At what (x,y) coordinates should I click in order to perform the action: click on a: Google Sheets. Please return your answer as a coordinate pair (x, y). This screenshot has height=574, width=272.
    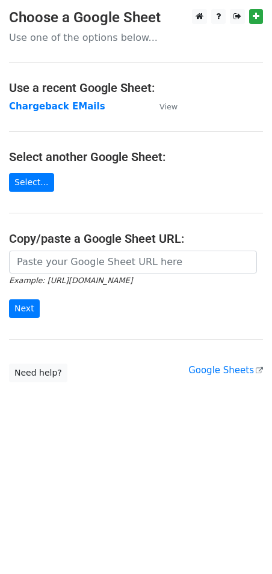
    Looking at the image, I should click on (226, 370).